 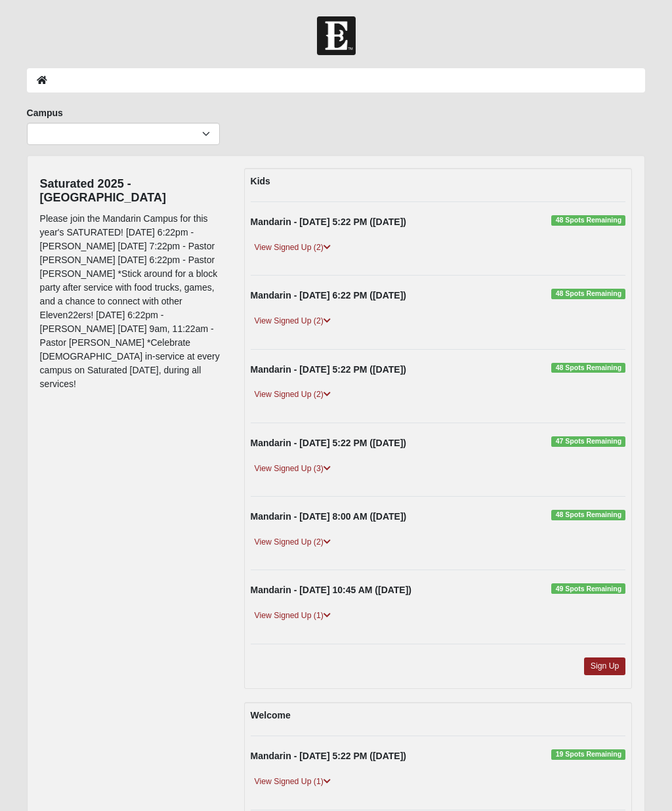 What do you see at coordinates (44, 113) in the screenshot?
I see `label: Campus` at bounding box center [44, 113].